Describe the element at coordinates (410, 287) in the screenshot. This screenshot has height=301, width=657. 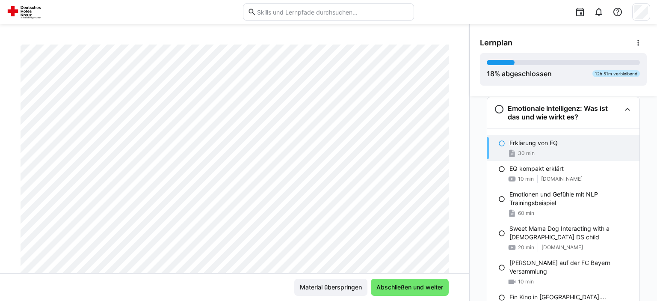
I see `button: Abschließen und weiter` at that location.